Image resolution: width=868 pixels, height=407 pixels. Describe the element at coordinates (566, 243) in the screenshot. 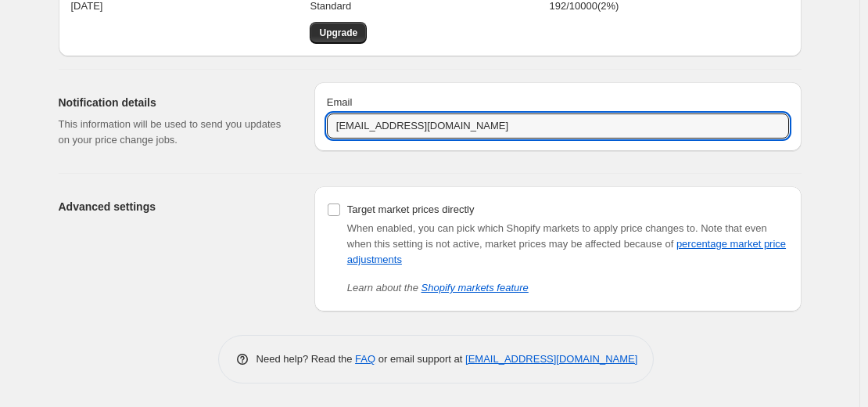

I see `span: Note that even when this setting is not active, market prices may be affected because of` at that location.